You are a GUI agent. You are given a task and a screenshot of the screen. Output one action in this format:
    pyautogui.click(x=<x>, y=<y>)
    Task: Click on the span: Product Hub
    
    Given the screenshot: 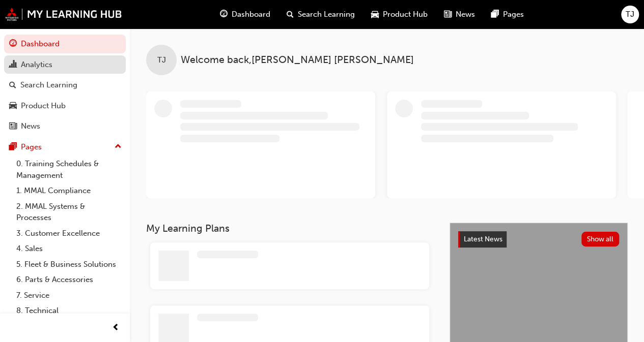 What is the action you would take?
    pyautogui.click(x=405, y=14)
    